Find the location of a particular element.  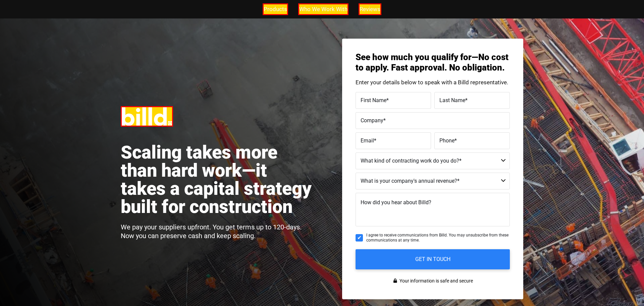

span: Company is located at coordinates (372, 120).